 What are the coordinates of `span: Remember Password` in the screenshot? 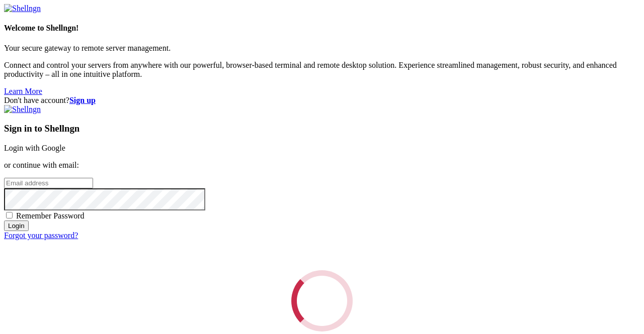 It's located at (50, 215).